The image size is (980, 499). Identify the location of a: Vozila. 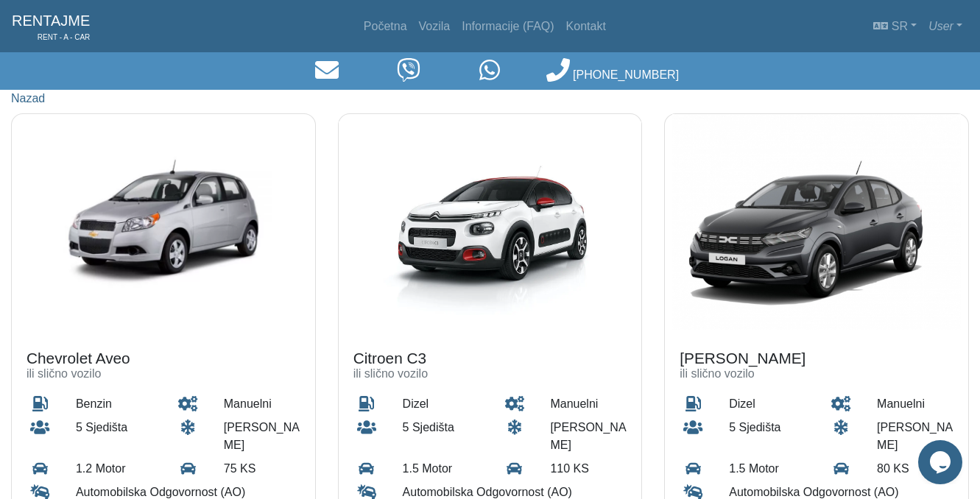
(435, 26).